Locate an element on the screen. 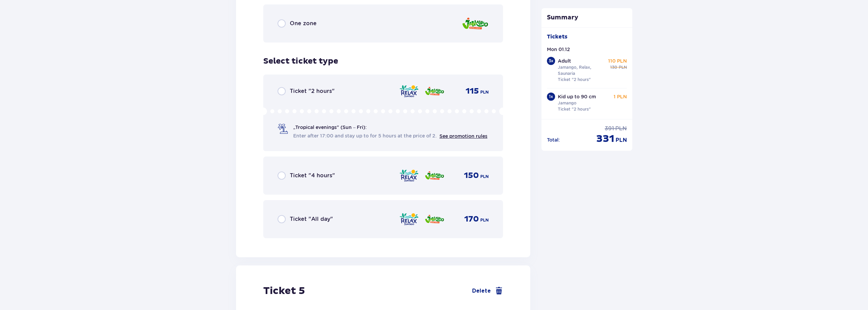 The image size is (868, 310). p: Kid up to 90 cm is located at coordinates (577, 96).